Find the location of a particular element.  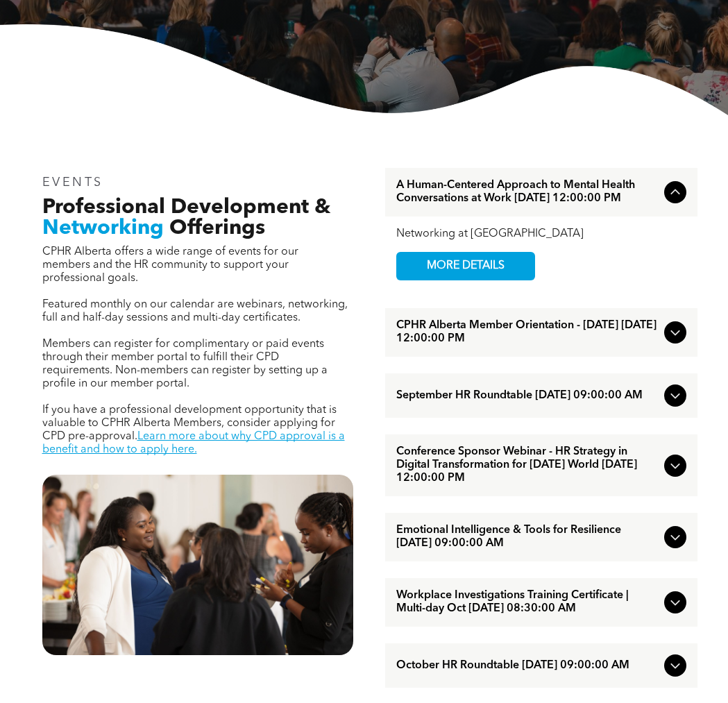

span: Featured monthly on our calendar are webinars, networking, full and half-day sessions and multi-d... is located at coordinates (195, 311).